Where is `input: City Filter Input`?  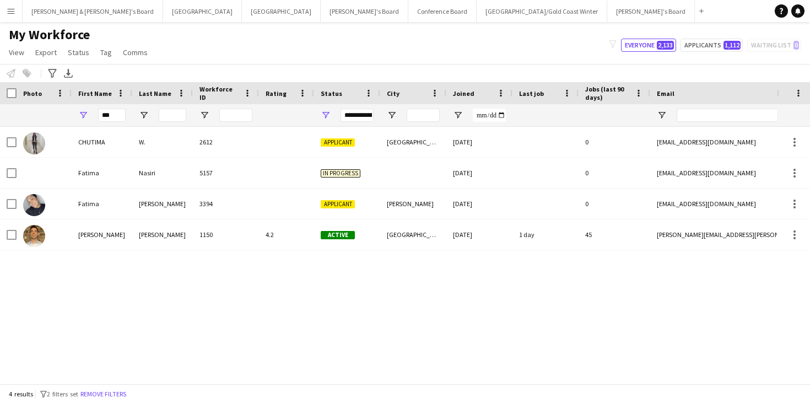
input: City Filter Input is located at coordinates (423, 115).